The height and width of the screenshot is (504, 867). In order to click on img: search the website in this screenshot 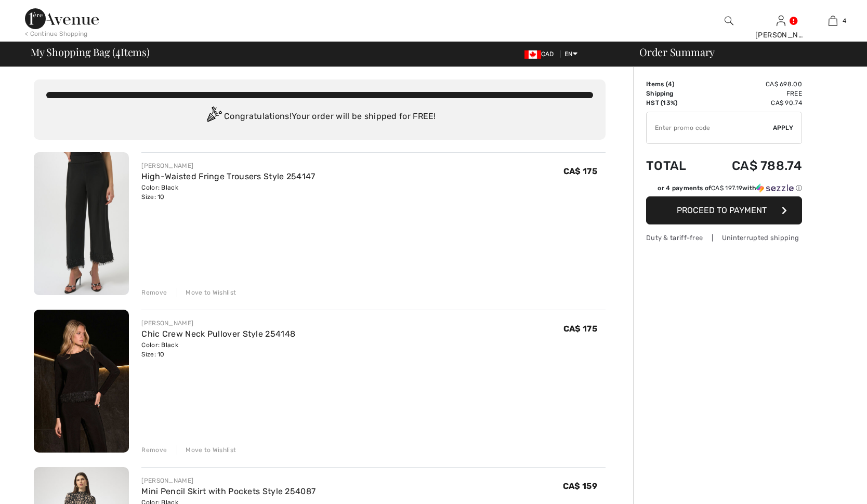, I will do `click(729, 20)`.